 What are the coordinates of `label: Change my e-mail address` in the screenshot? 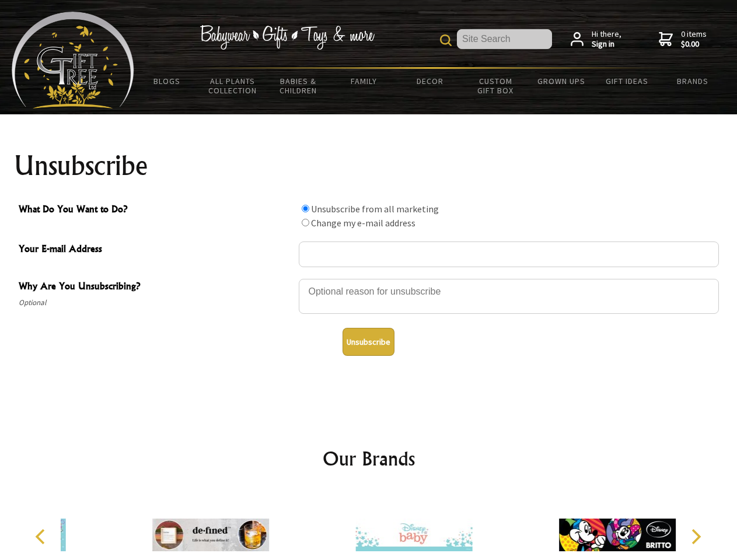 It's located at (363, 223).